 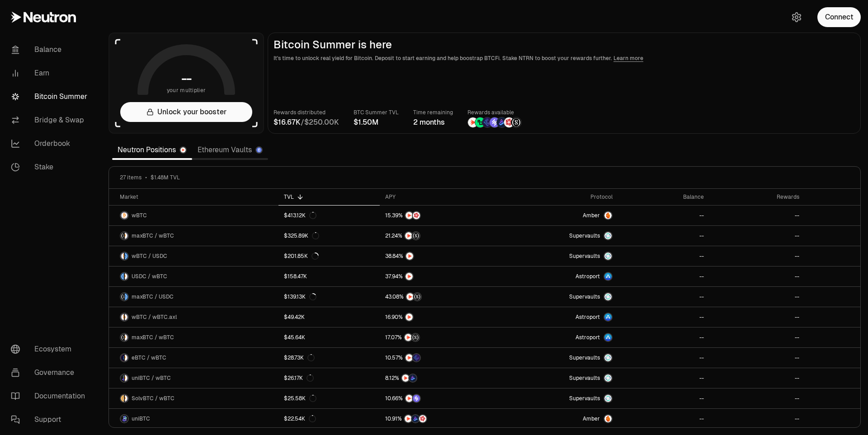 What do you see at coordinates (329, 215) in the screenshot?
I see `a: $413.12K` at bounding box center [329, 215].